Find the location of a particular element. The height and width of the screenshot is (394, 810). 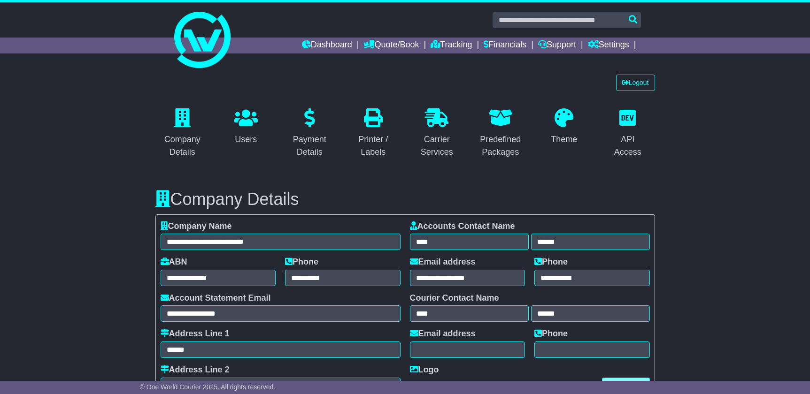

a: Theme is located at coordinates (564, 127).